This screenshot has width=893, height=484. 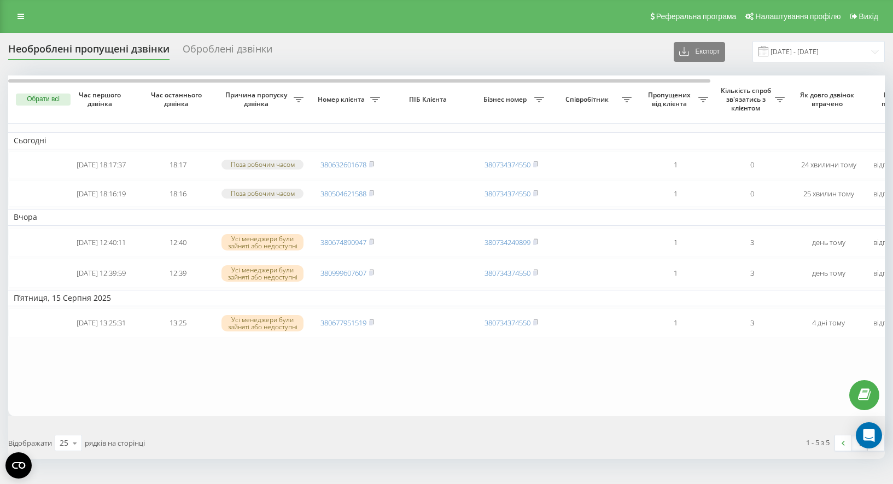 I want to click on span: Співробітник, so click(x=588, y=99).